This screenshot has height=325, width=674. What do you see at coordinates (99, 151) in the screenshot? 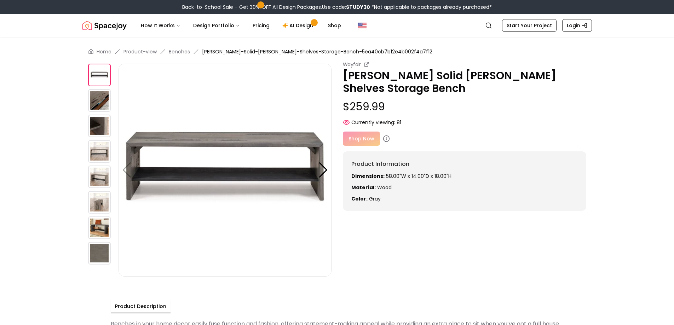
I see `img: https://storage.googleapis.com/spacejoy-main/assets/5ea40cb7b12e4b002f4a7f12/product_0_n13145a1lf6b` at bounding box center [99, 151].